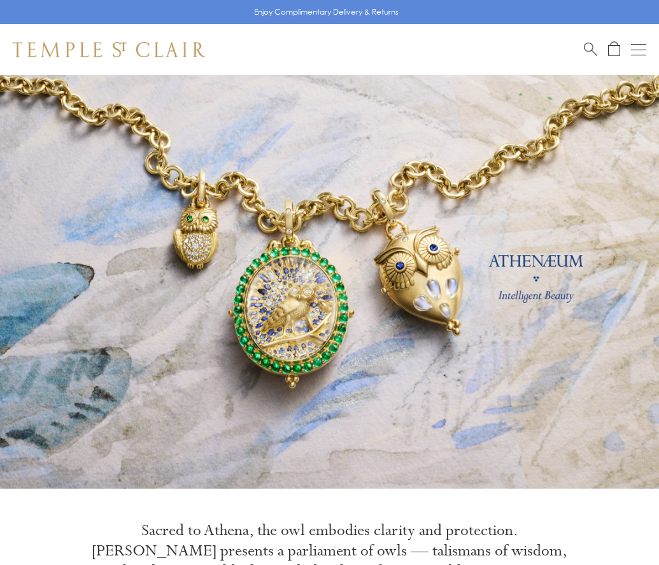 This screenshot has height=565, width=659. I want to click on a: Open Shopping Bag, so click(613, 49).